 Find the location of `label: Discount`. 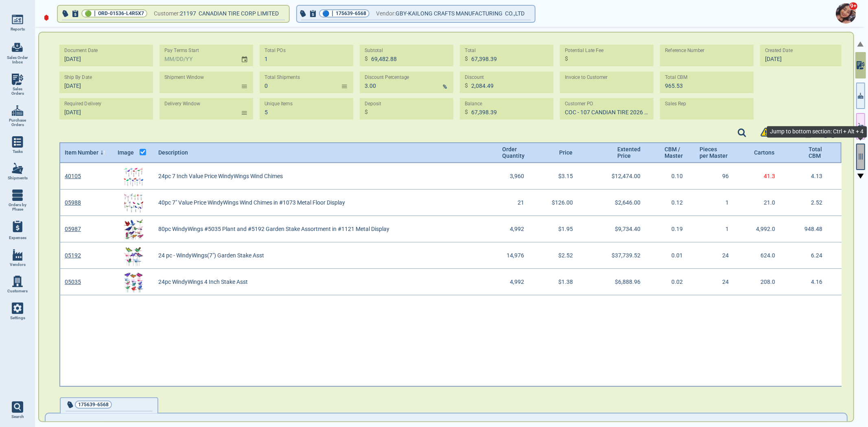

label: Discount is located at coordinates (474, 77).